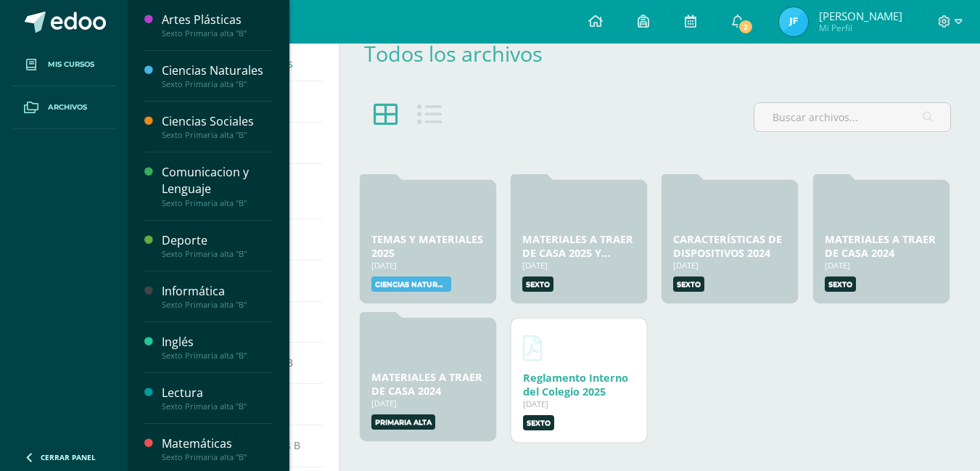  Describe the element at coordinates (428, 246) in the screenshot. I see `div: TEMAS Y MATERIALES 2025` at that location.